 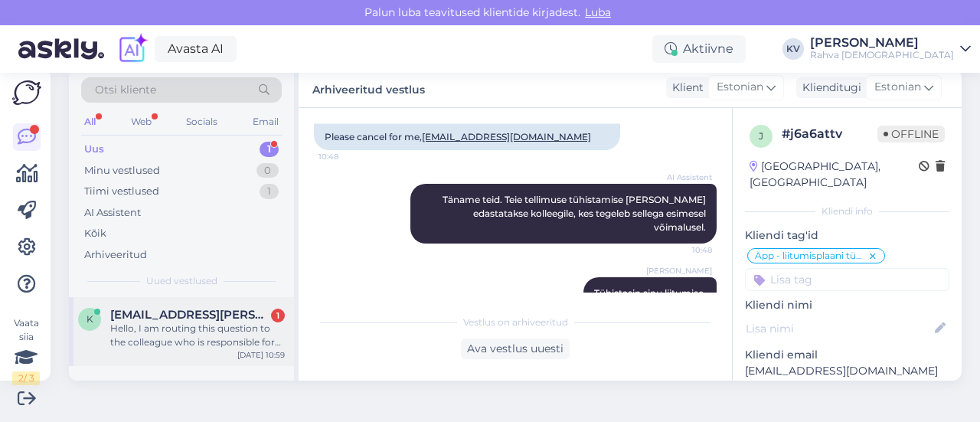 I want to click on p: Kliendi tag'id, so click(x=847, y=235).